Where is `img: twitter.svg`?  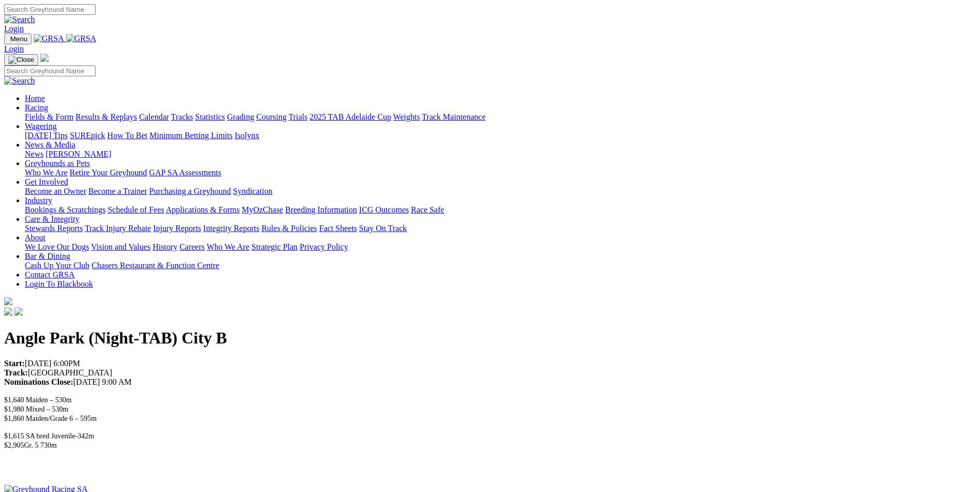
img: twitter.svg is located at coordinates (18, 312).